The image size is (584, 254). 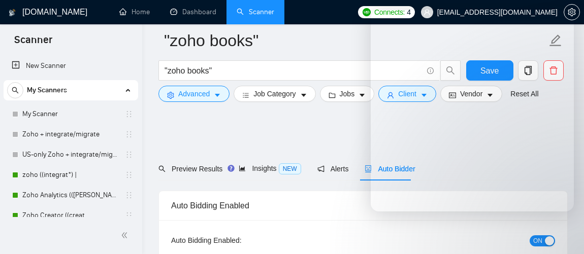 What do you see at coordinates (274, 94) in the screenshot?
I see `button: barsJob Categorycaret-down` at bounding box center [274, 94].